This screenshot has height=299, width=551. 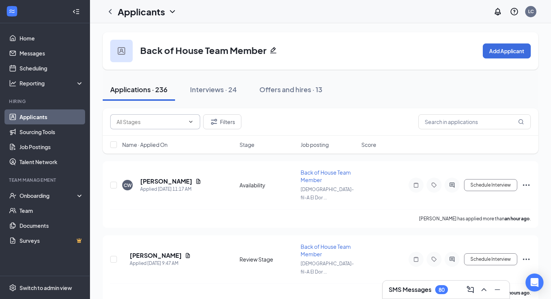 What do you see at coordinates (514, 12) in the screenshot?
I see `svg: QuestionInfo` at bounding box center [514, 12].